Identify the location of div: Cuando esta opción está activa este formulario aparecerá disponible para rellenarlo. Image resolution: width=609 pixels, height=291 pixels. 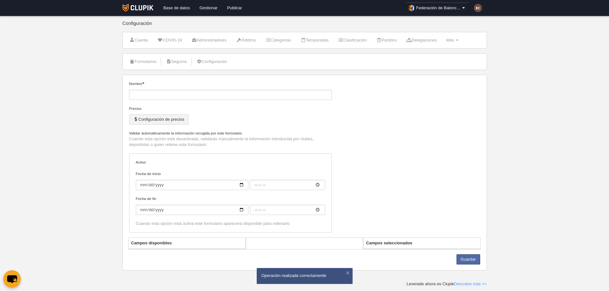
(231, 224).